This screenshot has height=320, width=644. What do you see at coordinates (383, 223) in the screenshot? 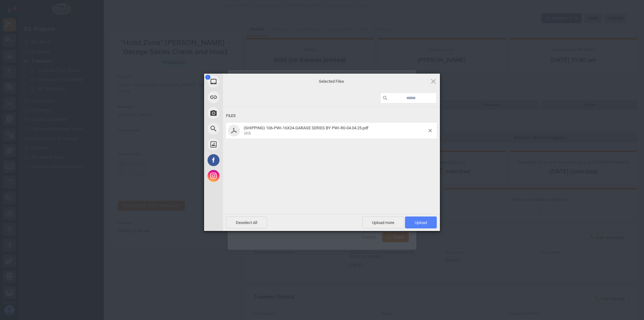
I see `span: Upload more` at bounding box center [383, 223].